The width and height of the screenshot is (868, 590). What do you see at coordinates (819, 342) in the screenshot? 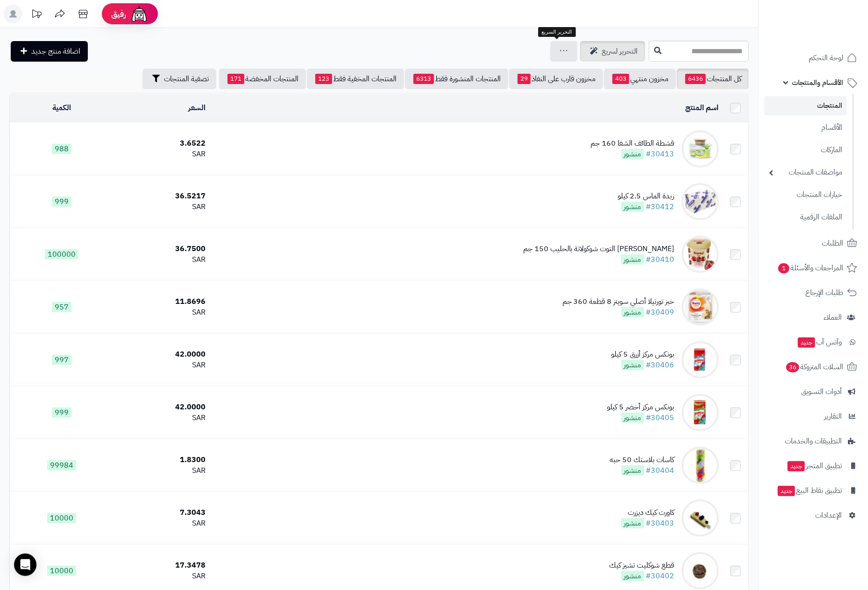
I see `span: وآتس آب` at bounding box center [819, 342].